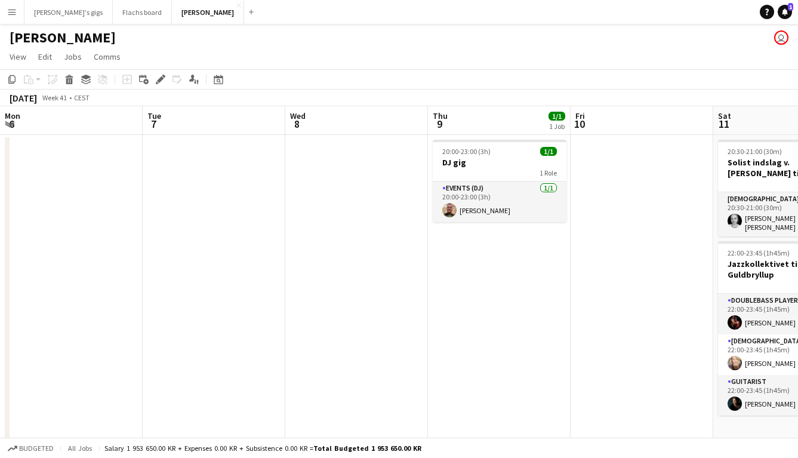 The width and height of the screenshot is (798, 458). I want to click on span: Thu, so click(440, 116).